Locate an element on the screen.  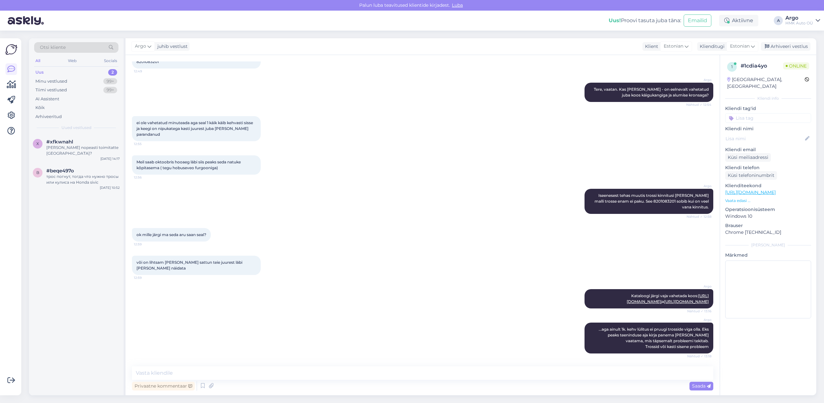
span: 1 is located at coordinates (732, 67).